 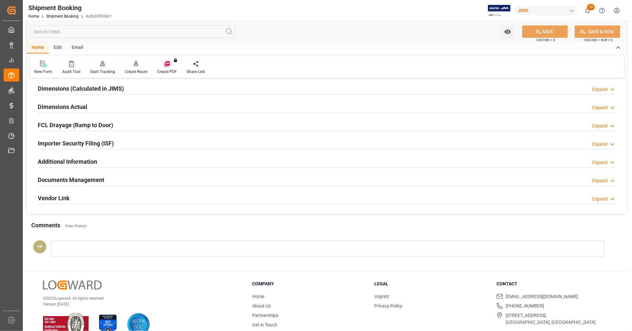 What do you see at coordinates (196, 72) in the screenshot?
I see `div: Share Link` at bounding box center [196, 72].